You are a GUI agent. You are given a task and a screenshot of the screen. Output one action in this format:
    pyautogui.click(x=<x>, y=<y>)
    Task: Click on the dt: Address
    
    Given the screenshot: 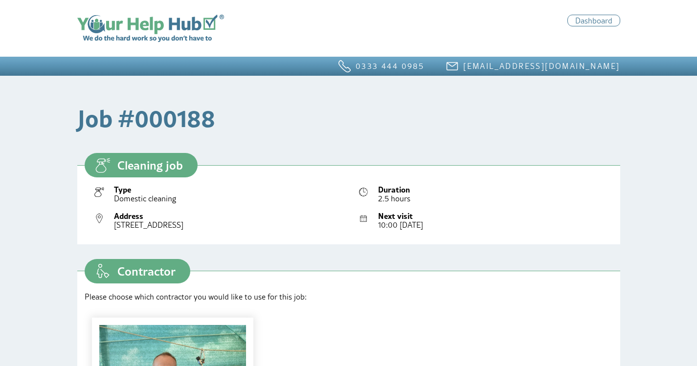 What is the action you would take?
    pyautogui.click(x=227, y=216)
    